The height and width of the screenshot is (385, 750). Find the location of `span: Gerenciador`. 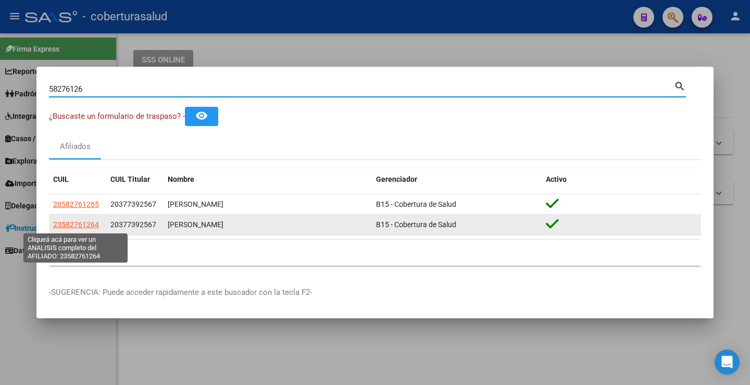

span: Gerenciador is located at coordinates (396, 179).